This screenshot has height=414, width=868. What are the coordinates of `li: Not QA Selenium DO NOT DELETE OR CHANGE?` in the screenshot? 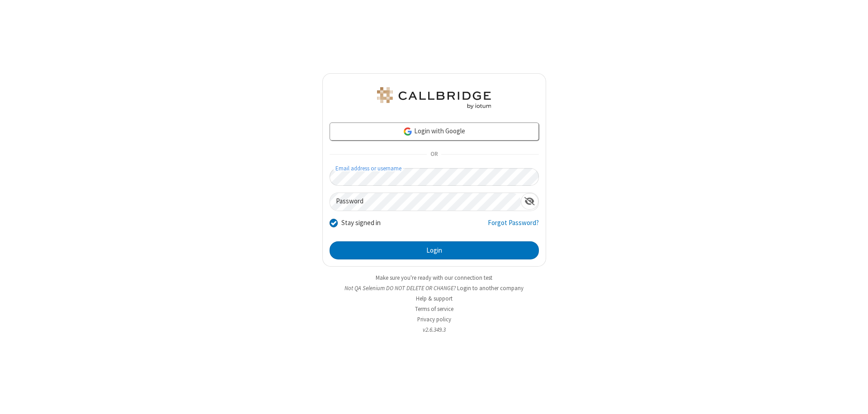 It's located at (434, 287).